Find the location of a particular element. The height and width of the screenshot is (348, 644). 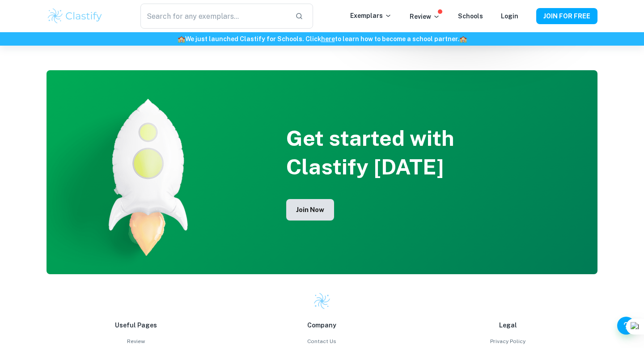

a: Schools is located at coordinates (471, 16).